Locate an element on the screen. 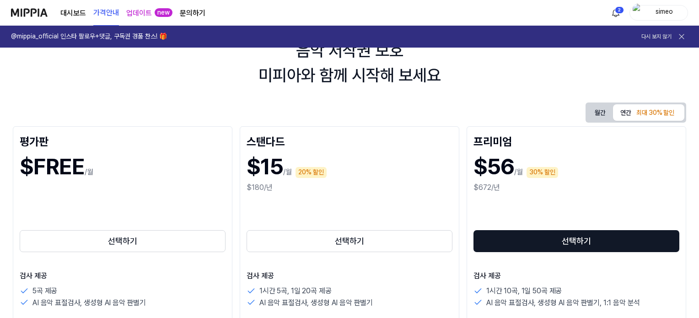  button: 월간 is located at coordinates (600, 113).